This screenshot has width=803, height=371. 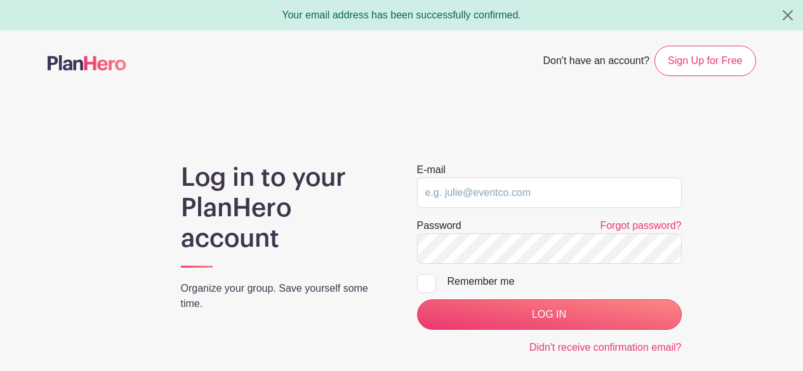 What do you see at coordinates (431, 170) in the screenshot?
I see `label: E-mail` at bounding box center [431, 170].